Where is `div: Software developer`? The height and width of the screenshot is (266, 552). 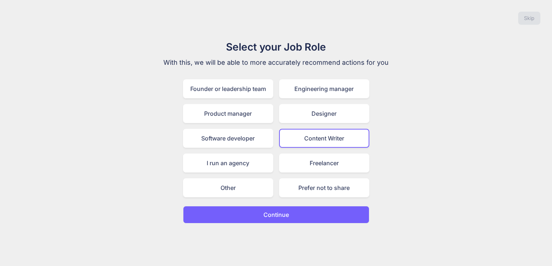 div: Software developer is located at coordinates (228, 138).